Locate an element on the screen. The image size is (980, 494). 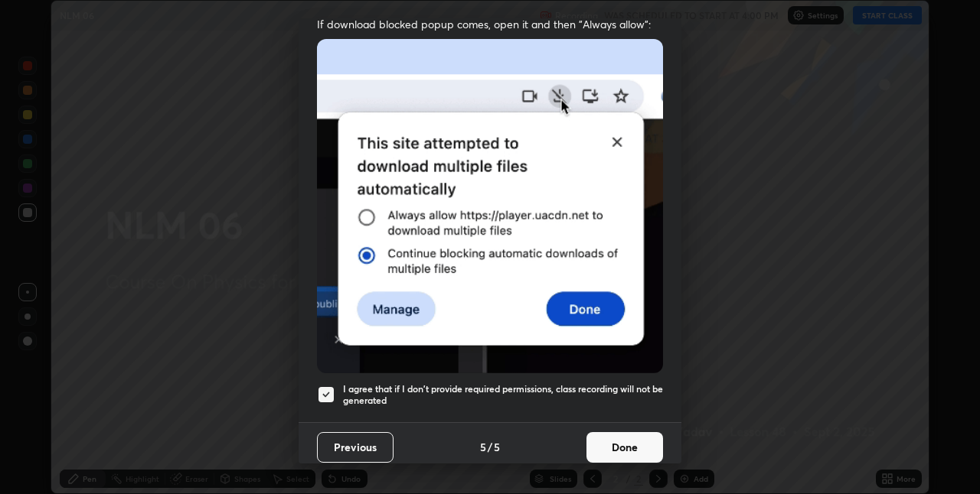
button: Previous is located at coordinates (355, 447).